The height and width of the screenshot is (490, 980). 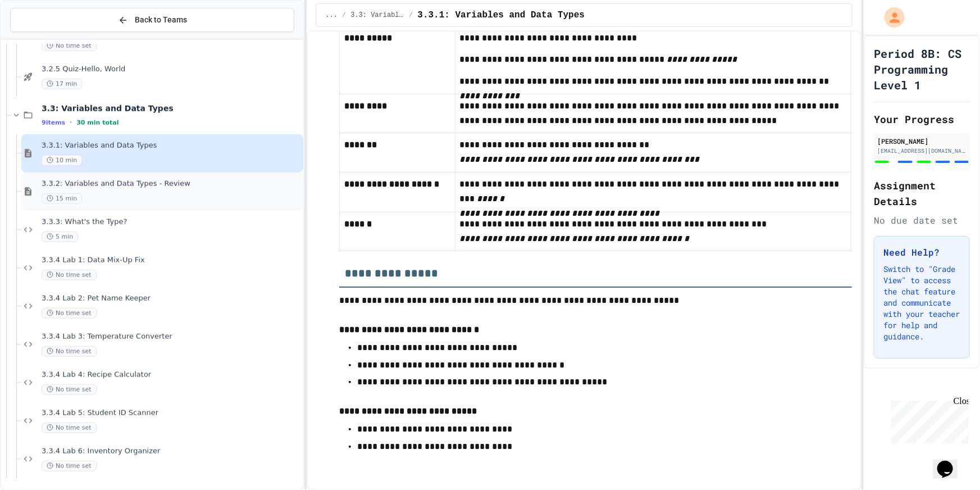 I want to click on span: 3.3.2: Variables and Data Types - Review, so click(x=172, y=184).